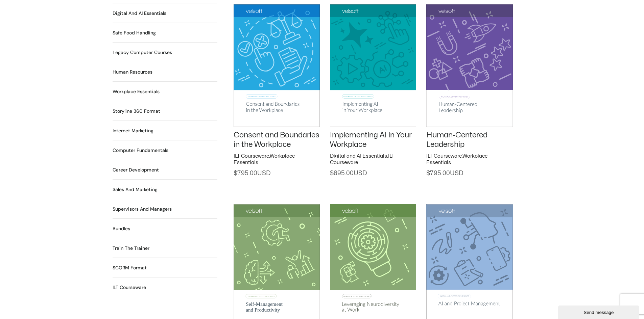  What do you see at coordinates (41, 8) in the screenshot?
I see `div: Send message` at bounding box center [41, 8].